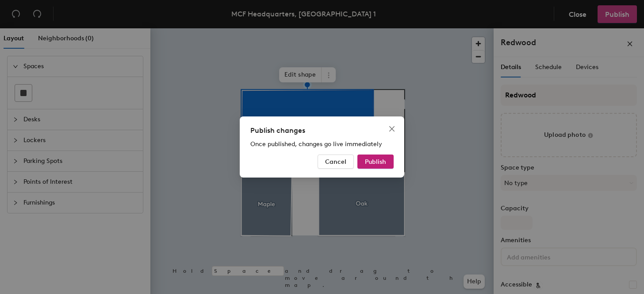 Image resolution: width=644 pixels, height=294 pixels. I want to click on span: Close, so click(392, 129).